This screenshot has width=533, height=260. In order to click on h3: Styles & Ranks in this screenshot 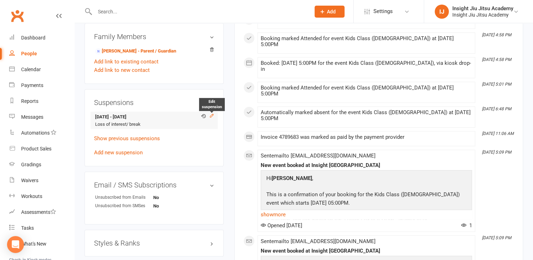, I will do `click(154, 243)`.